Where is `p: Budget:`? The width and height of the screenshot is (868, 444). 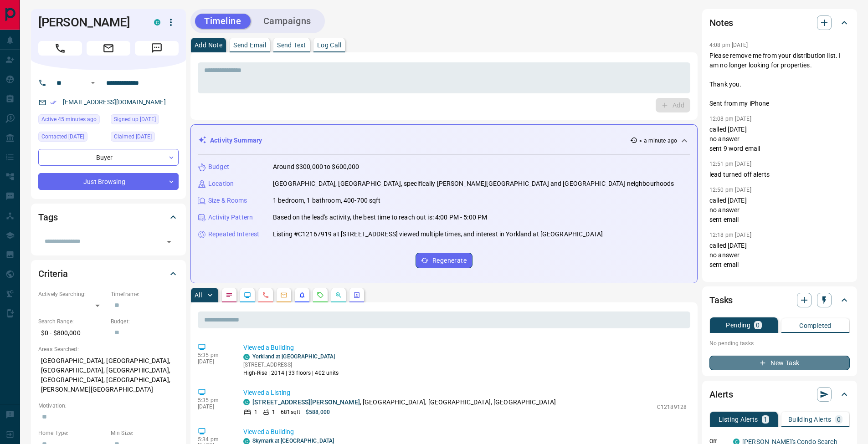
p: Budget: is located at coordinates (144, 322).